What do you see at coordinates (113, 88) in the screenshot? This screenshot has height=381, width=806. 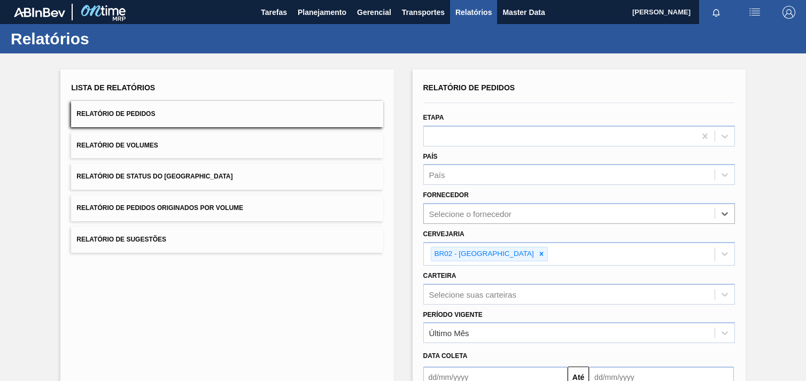 I see `span: Lista de Relatórios` at bounding box center [113, 88].